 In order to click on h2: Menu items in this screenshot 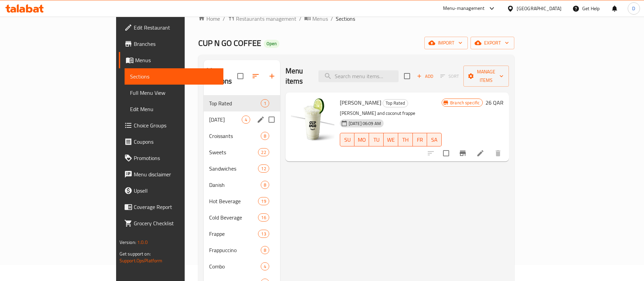, I will do `click(298, 76)`.